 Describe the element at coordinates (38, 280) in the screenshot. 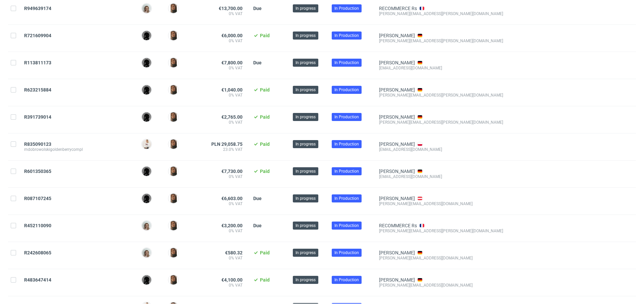

I see `a: R483647414` at that location.